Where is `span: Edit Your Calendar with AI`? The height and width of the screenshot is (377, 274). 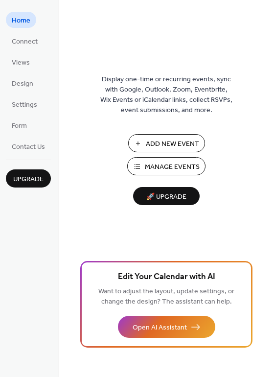
span: Edit Your Calendar with AI is located at coordinates (167, 277).